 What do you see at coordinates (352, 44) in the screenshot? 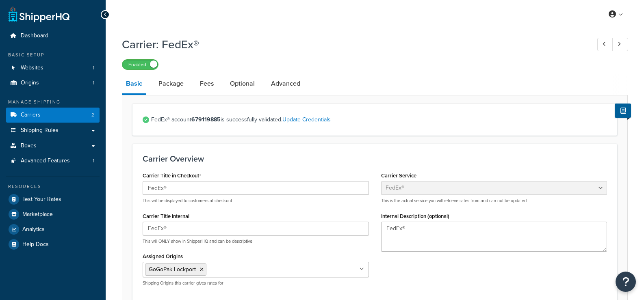
I see `h1: Carrier: FedEx®` at bounding box center [352, 44].